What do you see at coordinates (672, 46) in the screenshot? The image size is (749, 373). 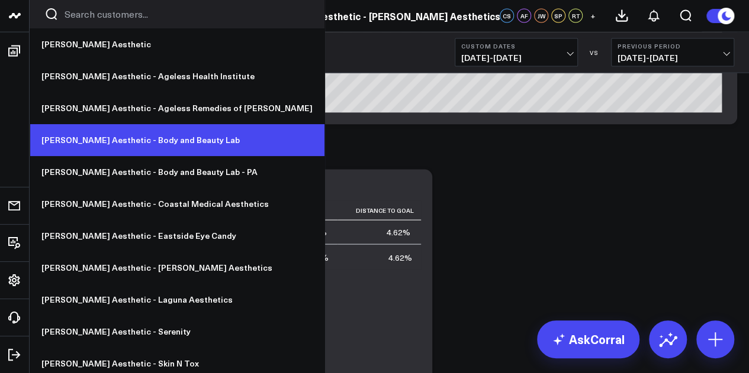 I see `b: Previous Period` at bounding box center [672, 46].